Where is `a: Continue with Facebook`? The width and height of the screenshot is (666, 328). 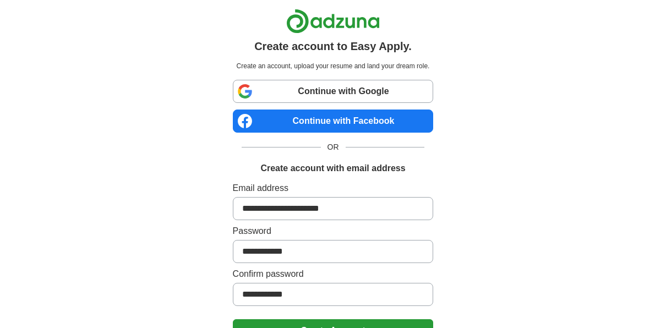
a: Continue with Facebook is located at coordinates (333, 121).